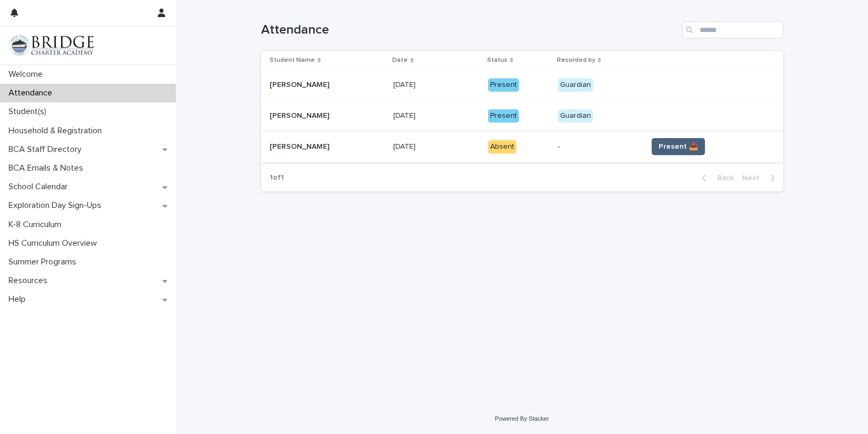  I want to click on p: Attendance, so click(32, 93).